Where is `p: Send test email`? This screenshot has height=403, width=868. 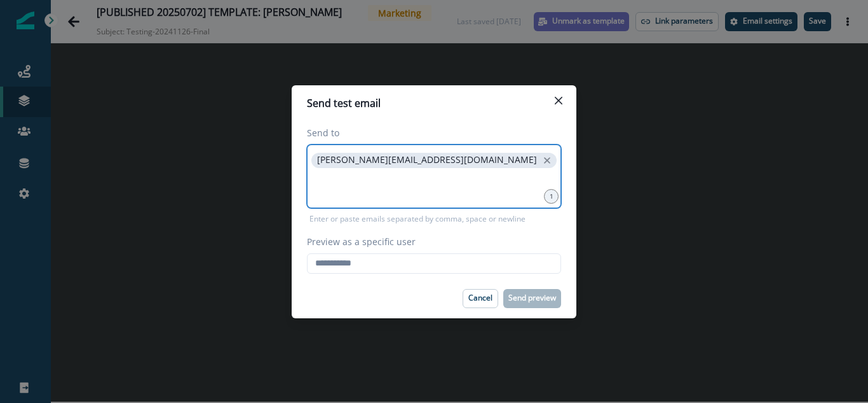
p: Send test email is located at coordinates (344, 103).